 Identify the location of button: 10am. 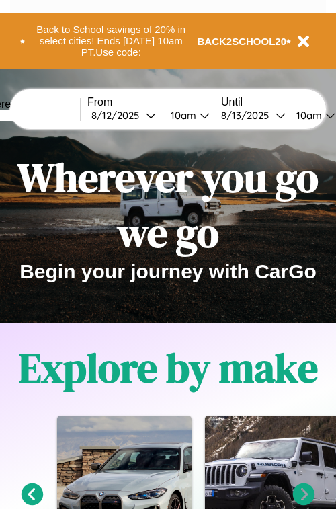
(187, 115).